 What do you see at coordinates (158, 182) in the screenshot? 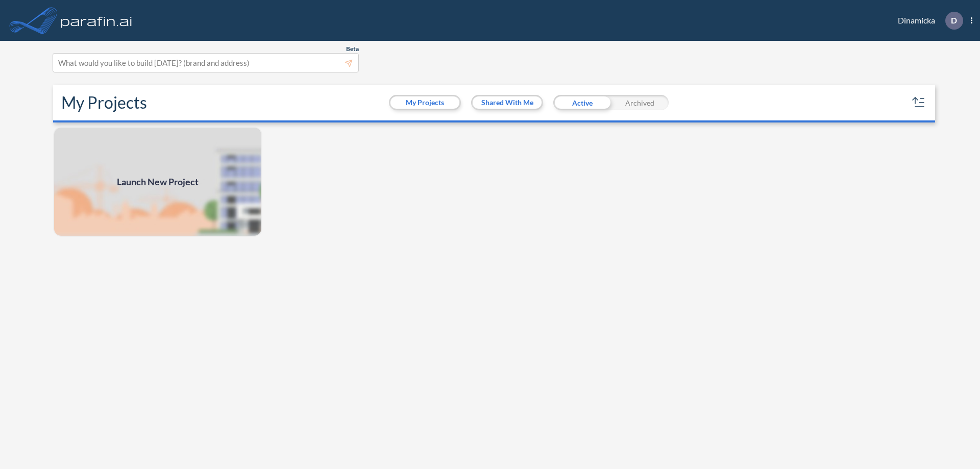
I see `span: Launch New Project` at bounding box center [158, 182].